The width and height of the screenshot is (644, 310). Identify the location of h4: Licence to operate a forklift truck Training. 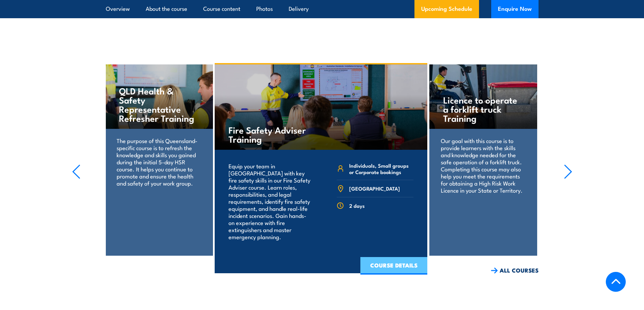
(483, 108).